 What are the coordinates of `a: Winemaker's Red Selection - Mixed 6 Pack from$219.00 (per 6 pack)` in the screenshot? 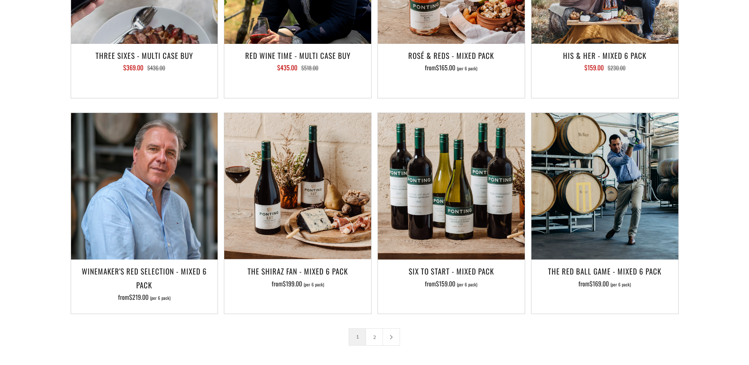 It's located at (145, 284).